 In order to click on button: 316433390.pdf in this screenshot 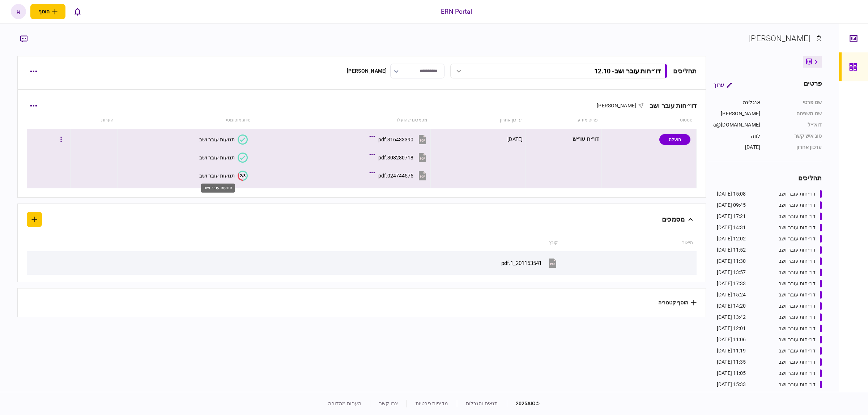, I will do `click(399, 139)`.